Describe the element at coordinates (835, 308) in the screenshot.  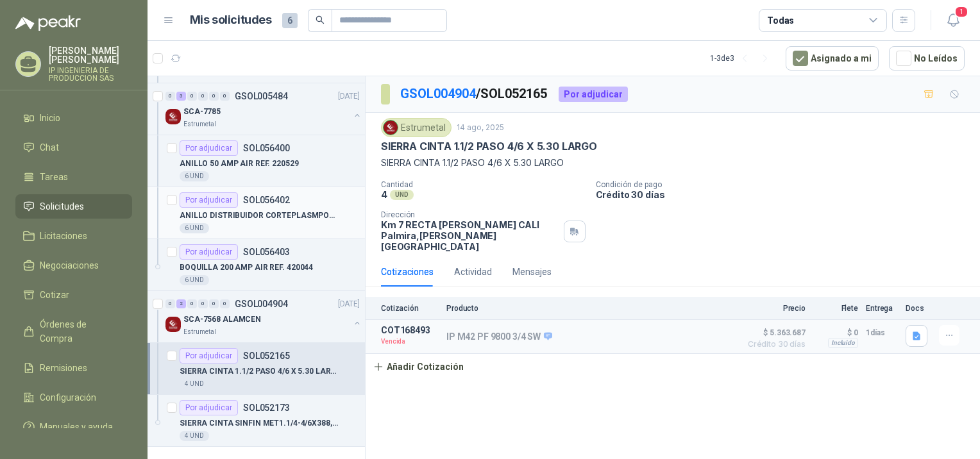
I see `p: Flete` at that location.